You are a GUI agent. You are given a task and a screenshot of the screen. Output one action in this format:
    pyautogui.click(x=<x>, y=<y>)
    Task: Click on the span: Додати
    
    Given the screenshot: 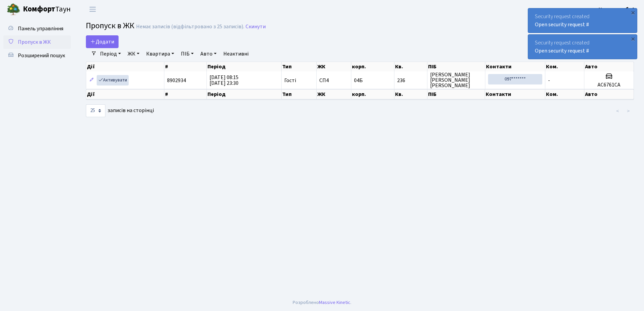 What is the action you would take?
    pyautogui.click(x=102, y=42)
    